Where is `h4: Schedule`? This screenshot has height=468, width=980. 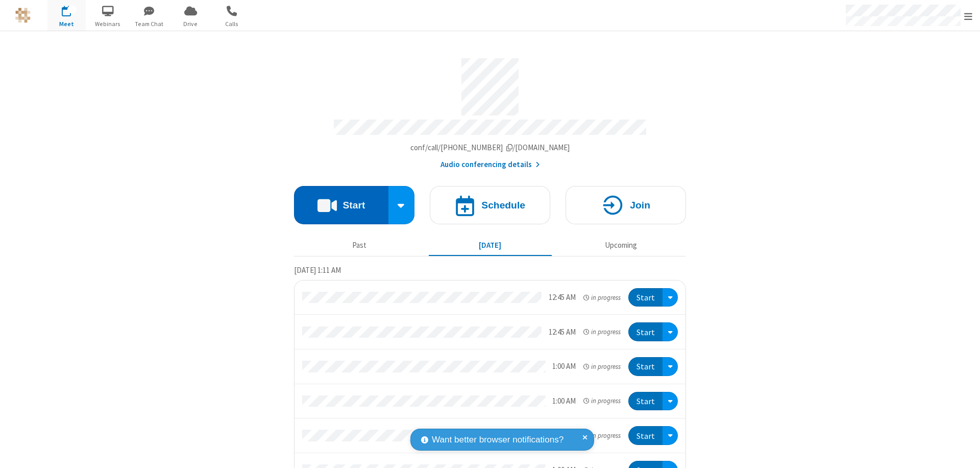 h4: Schedule is located at coordinates (504, 205).